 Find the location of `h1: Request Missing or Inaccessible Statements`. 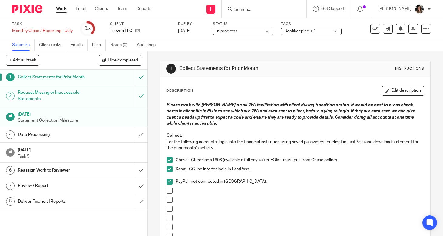

h1: Request Missing or Inaccessible Statements is located at coordinates (55, 96).